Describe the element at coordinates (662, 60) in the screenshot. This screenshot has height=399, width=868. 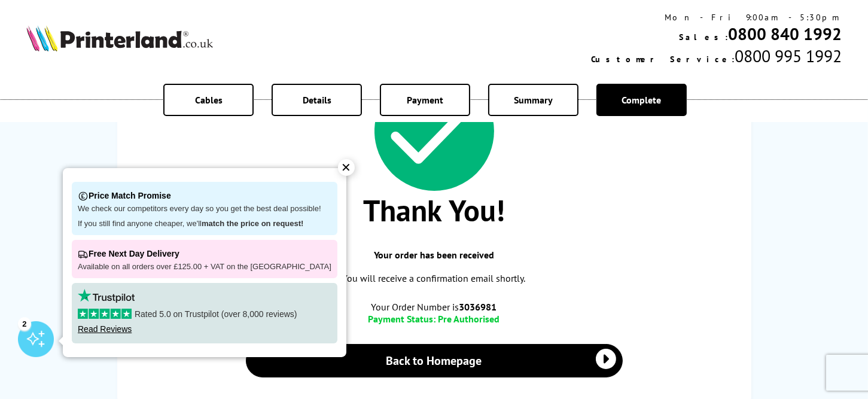
I see `span: Customer Service:` at that location.